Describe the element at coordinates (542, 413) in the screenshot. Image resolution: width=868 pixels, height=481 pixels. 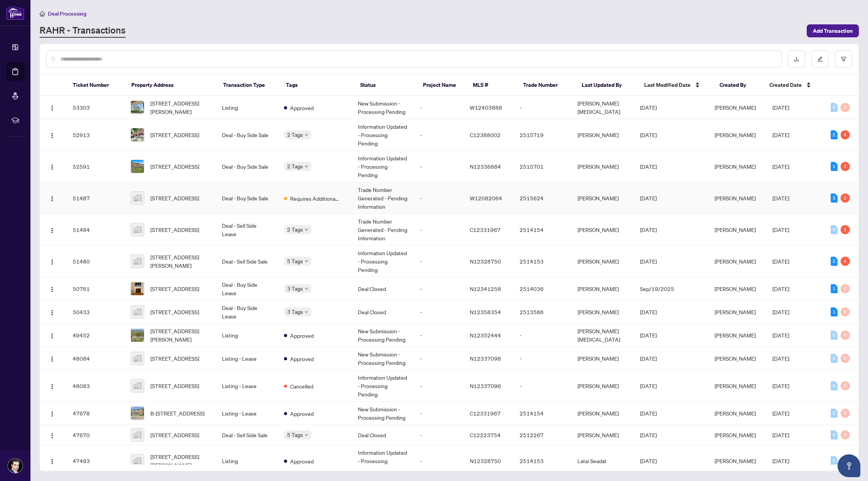
I see `td: 2514154` at that location.